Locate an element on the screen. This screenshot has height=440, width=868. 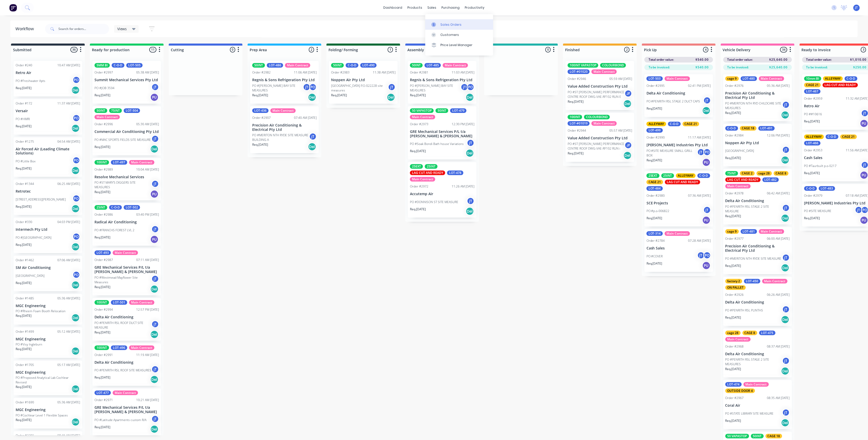
div: Order #1275 is located at coordinates (25, 142).